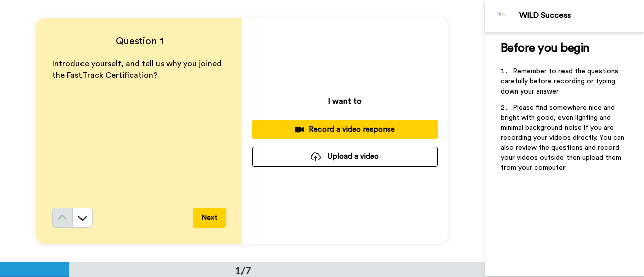 This screenshot has height=277, width=644. Describe the element at coordinates (345, 101) in the screenshot. I see `p: I want to` at that location.